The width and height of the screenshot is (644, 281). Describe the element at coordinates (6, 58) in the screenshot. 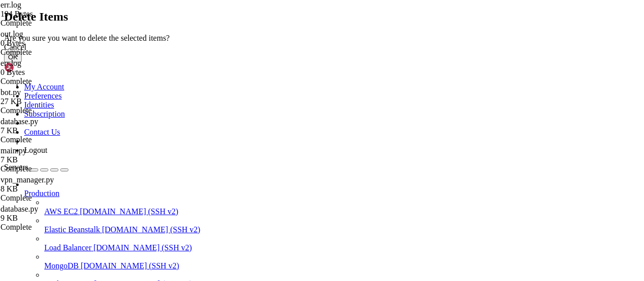

I see `span: ф` at that location.